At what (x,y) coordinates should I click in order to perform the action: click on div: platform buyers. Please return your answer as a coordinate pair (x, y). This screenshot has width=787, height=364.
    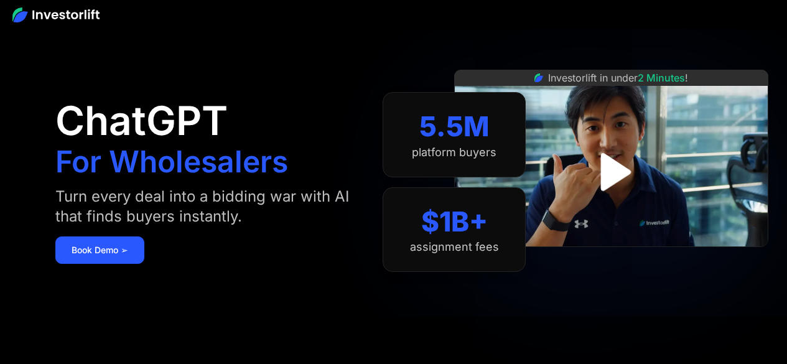
    Looking at the image, I should click on (454, 152).